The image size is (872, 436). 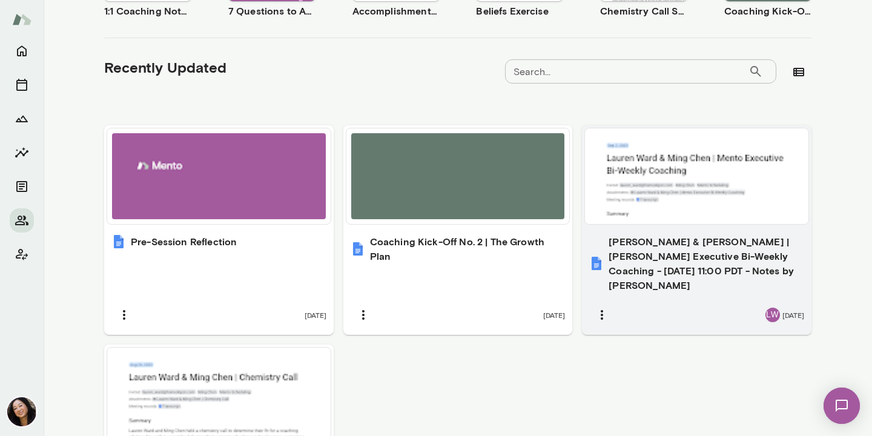 What do you see at coordinates (396, 11) in the screenshot?
I see `h6: Accomplishment Tracker` at bounding box center [396, 11].